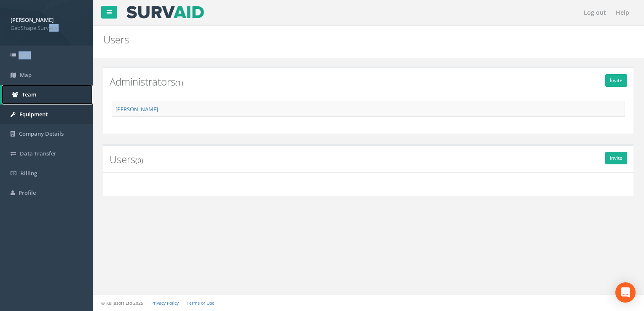 The image size is (644, 311). Describe the element at coordinates (29, 173) in the screenshot. I see `span: Billing` at that location.